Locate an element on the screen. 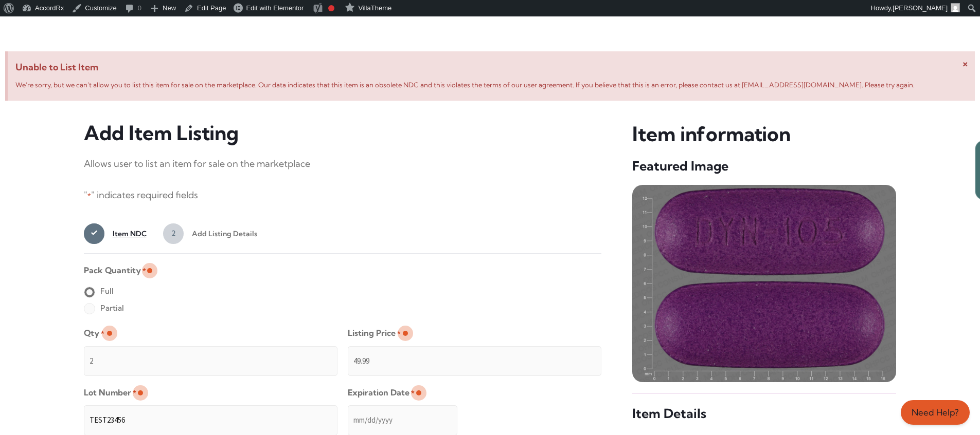  span: We’re sorry, but we can’t allow you to list this item for sale on the marketplace. Our data indic... is located at coordinates (465, 85).